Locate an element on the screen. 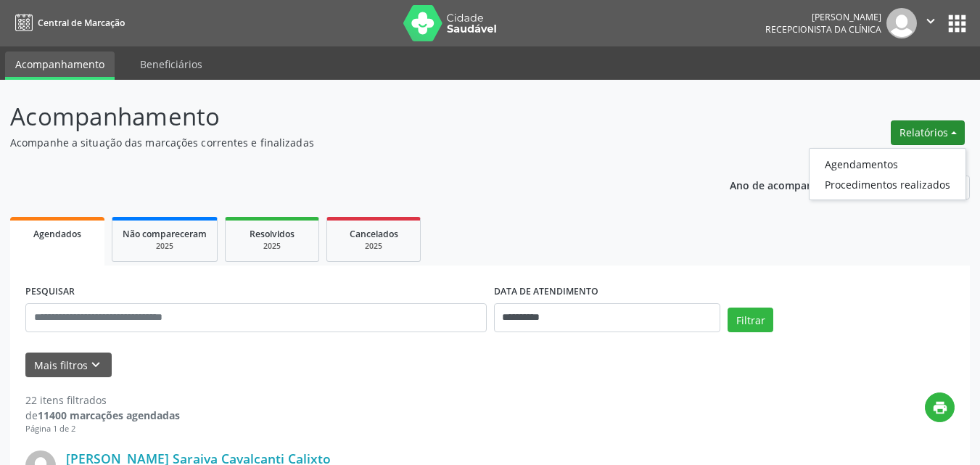 The height and width of the screenshot is (465, 980). button: print is located at coordinates (939, 407).